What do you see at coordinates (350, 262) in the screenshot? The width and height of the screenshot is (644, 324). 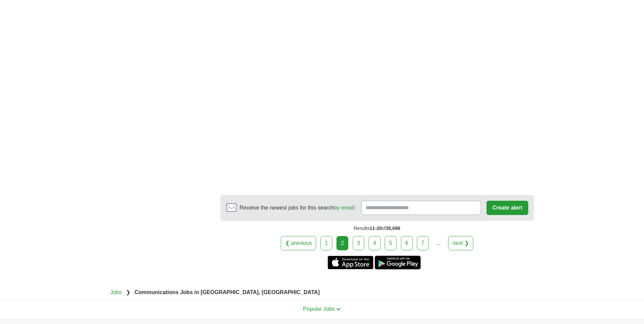 I see `a: Get the iPhone app` at bounding box center [350, 262].